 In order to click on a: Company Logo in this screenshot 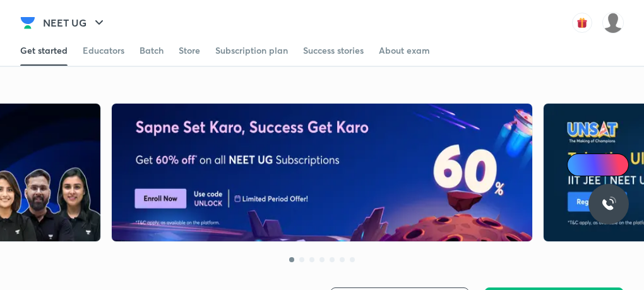, I will do `click(28, 23)`.